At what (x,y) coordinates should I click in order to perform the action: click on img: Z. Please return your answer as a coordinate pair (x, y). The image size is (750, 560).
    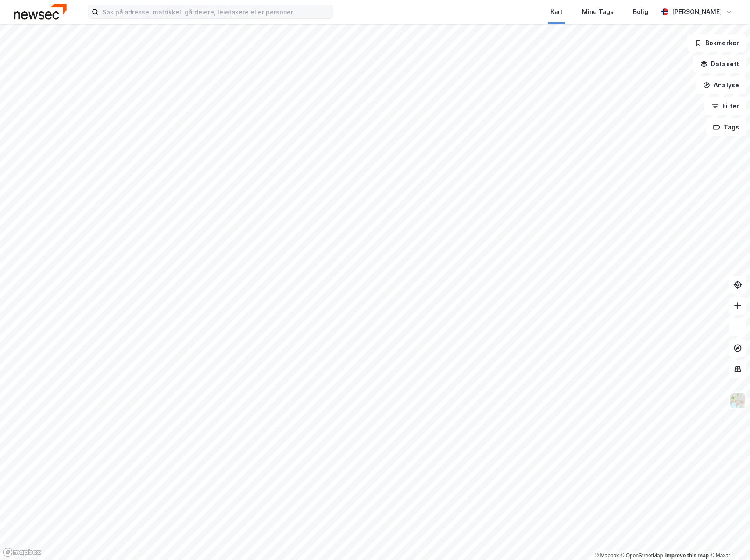
    Looking at the image, I should click on (738, 400).